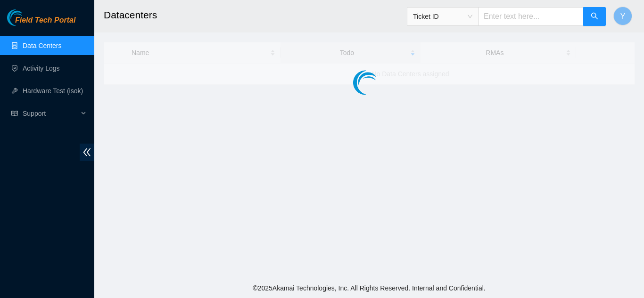 The image size is (644, 298). What do you see at coordinates (51, 113) in the screenshot?
I see `span: Support` at bounding box center [51, 113].